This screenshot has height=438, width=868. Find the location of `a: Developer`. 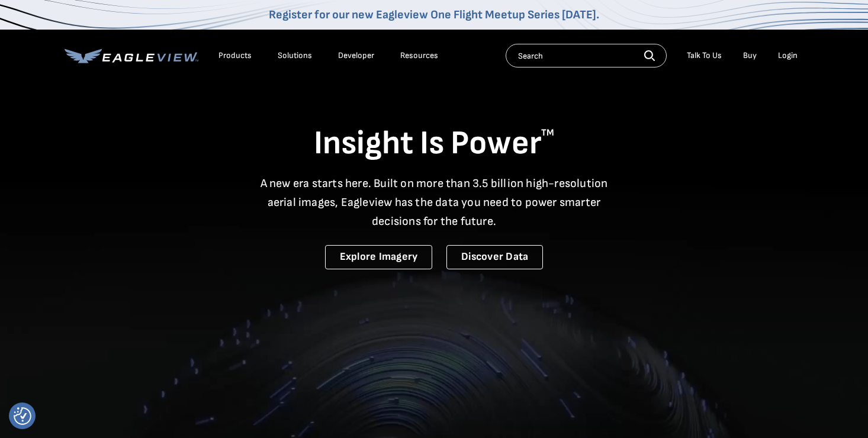

a: Developer is located at coordinates (356, 56).